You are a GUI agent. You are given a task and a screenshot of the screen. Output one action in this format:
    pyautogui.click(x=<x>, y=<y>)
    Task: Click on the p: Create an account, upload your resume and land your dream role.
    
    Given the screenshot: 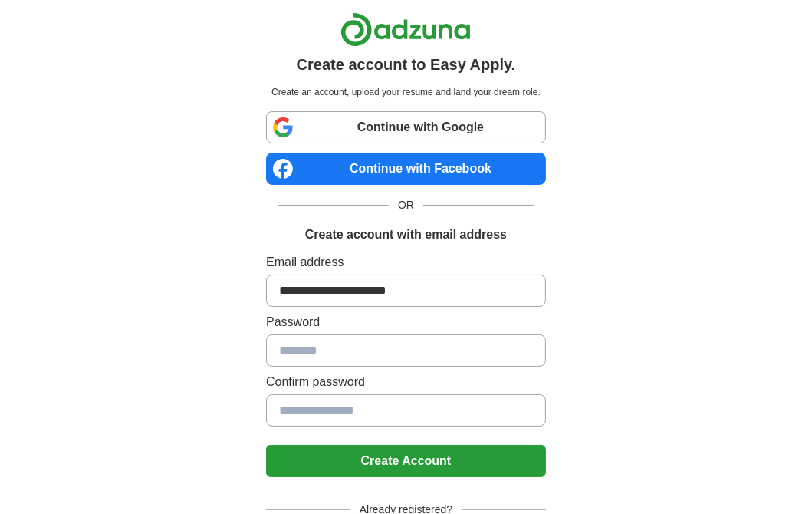 What is the action you would take?
    pyautogui.click(x=405, y=92)
    